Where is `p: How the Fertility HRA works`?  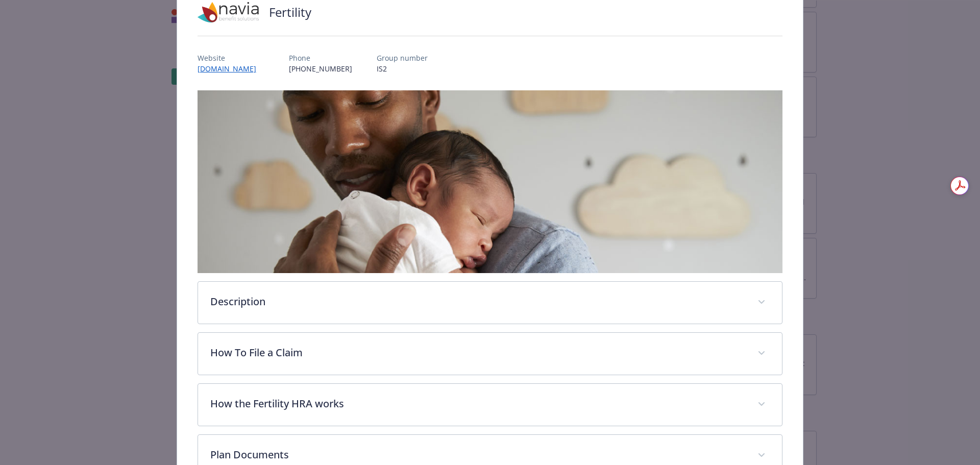
p: How the Fertility HRA works is located at coordinates (478, 404).